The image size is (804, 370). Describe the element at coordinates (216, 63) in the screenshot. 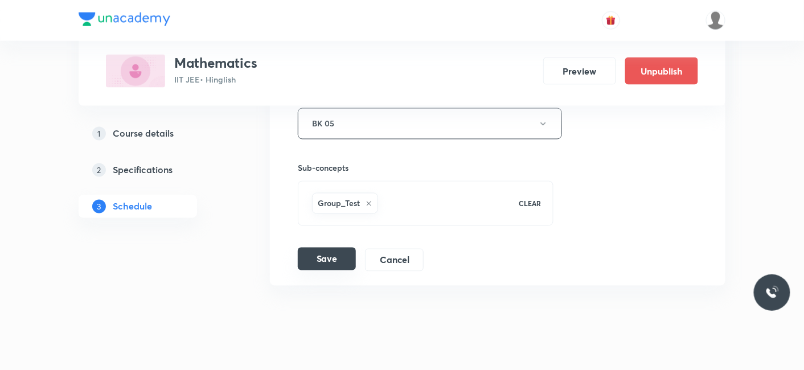

I see `h3: Mathematics` at that location.